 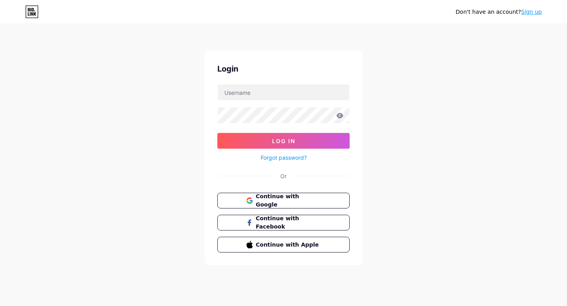 I want to click on a: Continue with Apple, so click(x=283, y=245).